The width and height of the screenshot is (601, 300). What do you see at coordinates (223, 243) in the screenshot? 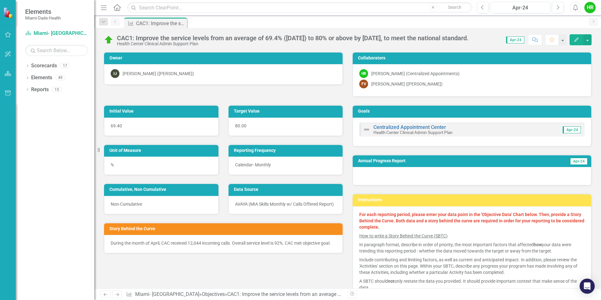
I see `p: During the month of April, CAC received 12,044 incoming calls. Overall service level is 92%. CAC ...` at bounding box center [223, 243].